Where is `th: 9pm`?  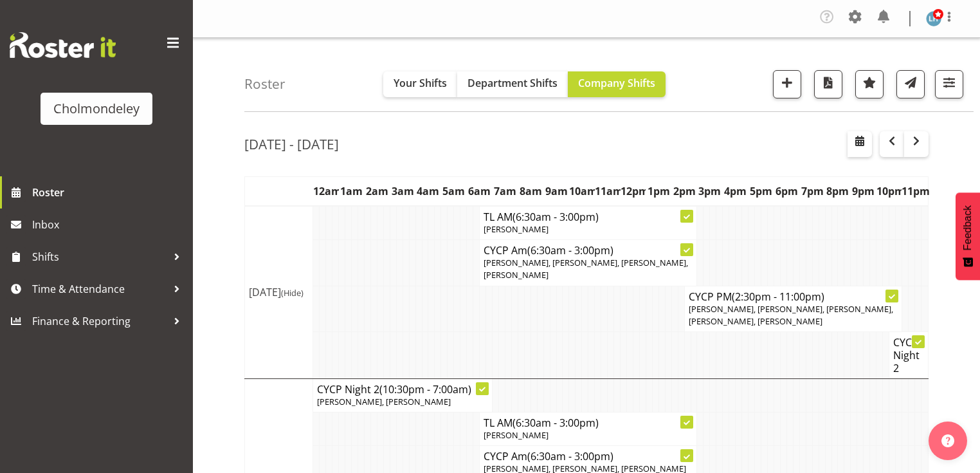
th: 9pm is located at coordinates (864, 192).